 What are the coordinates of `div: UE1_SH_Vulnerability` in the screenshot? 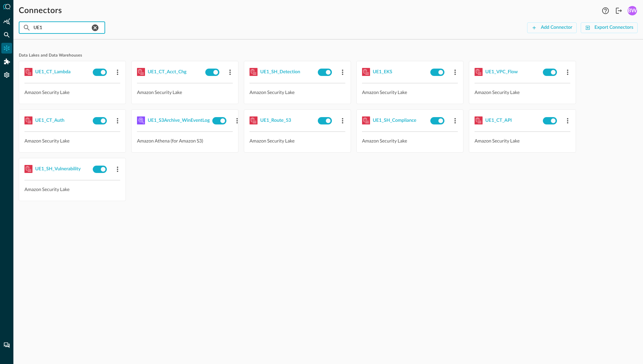 It's located at (58, 169).